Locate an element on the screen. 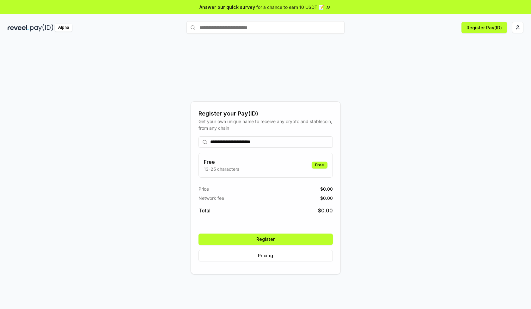 The image size is (531, 309). div: Free is located at coordinates (319, 165).